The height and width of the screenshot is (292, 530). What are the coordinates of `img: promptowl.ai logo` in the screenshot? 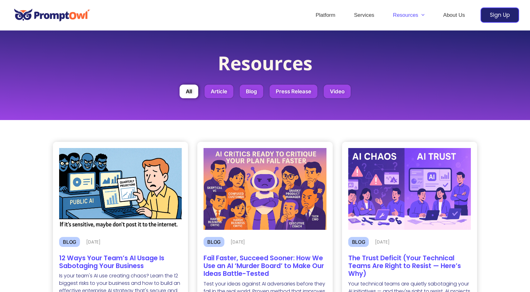 It's located at (52, 15).